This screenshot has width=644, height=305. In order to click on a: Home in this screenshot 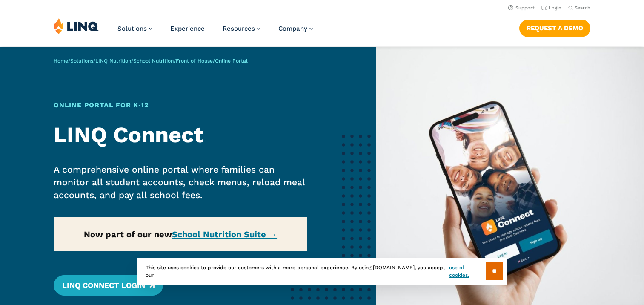, I will do `click(61, 61)`.